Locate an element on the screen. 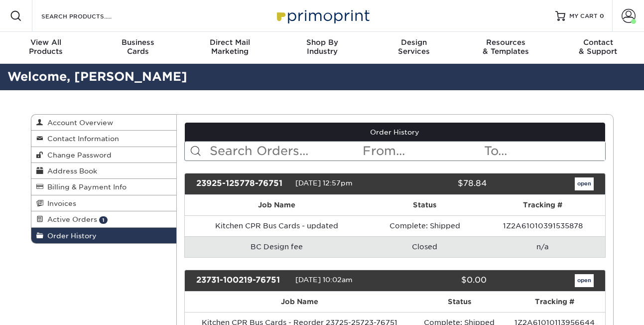  td: BC Design fee is located at coordinates (277, 247).